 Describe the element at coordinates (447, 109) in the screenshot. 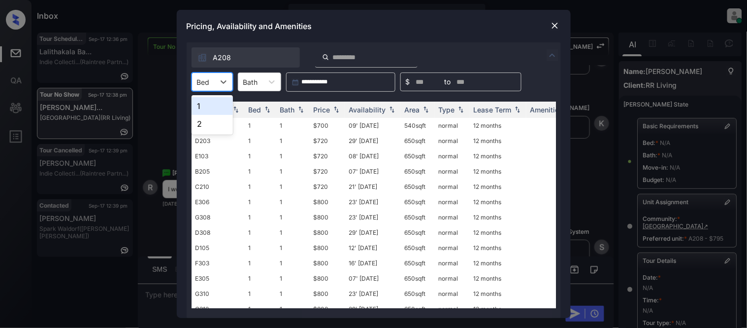

I see `div: Type` at that location.